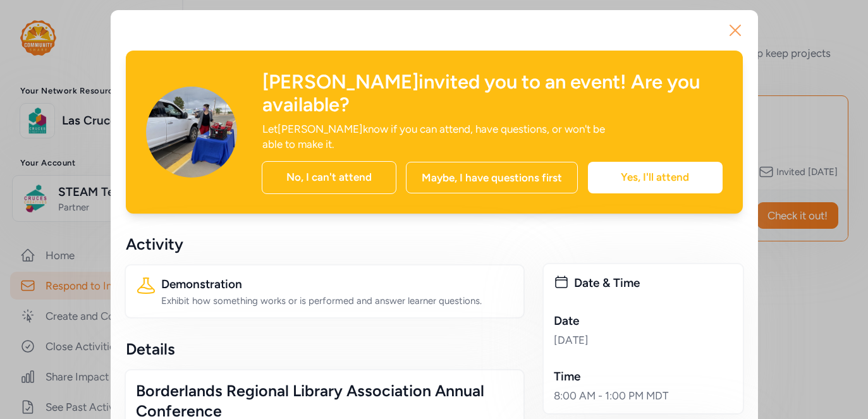 The width and height of the screenshot is (868, 419). Describe the element at coordinates (329, 178) in the screenshot. I see `div: No, I can't attend` at that location.